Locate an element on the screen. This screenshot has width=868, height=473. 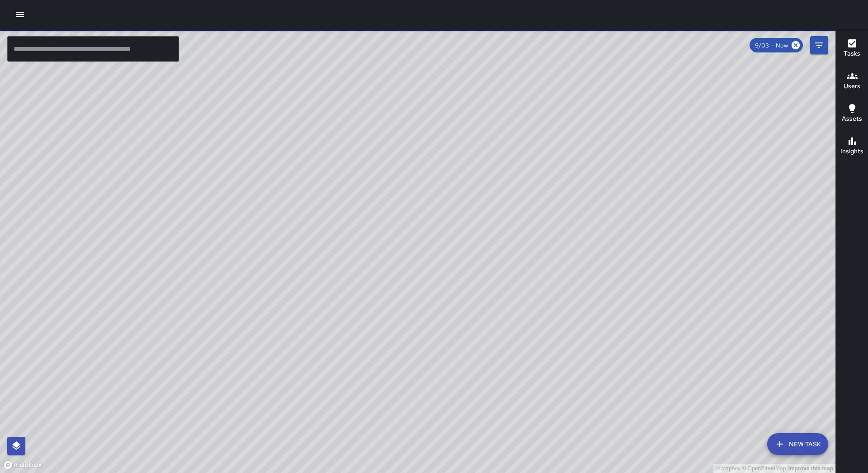
button: Insights is located at coordinates (852, 146).